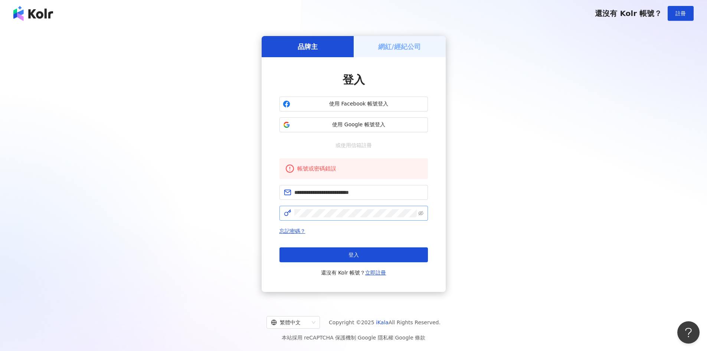 Image resolution: width=707 pixels, height=351 pixels. I want to click on span: 使用 Facebook 帳號登入, so click(359, 104).